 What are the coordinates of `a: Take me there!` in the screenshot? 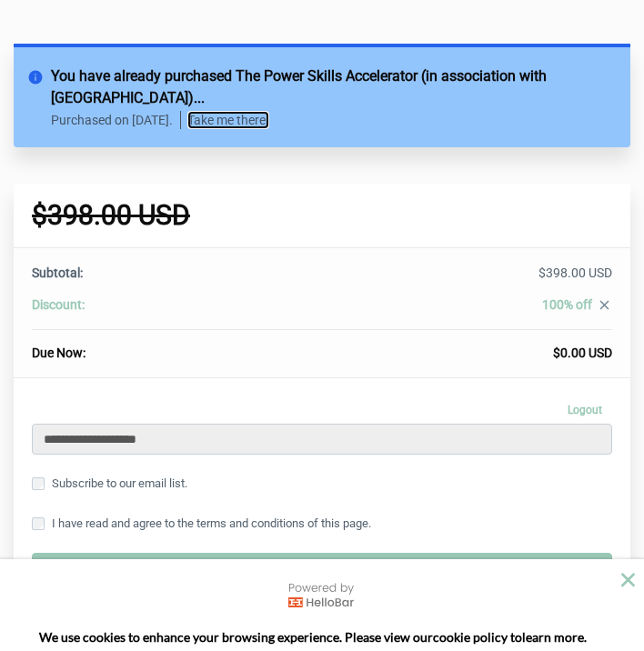 It's located at (228, 121).